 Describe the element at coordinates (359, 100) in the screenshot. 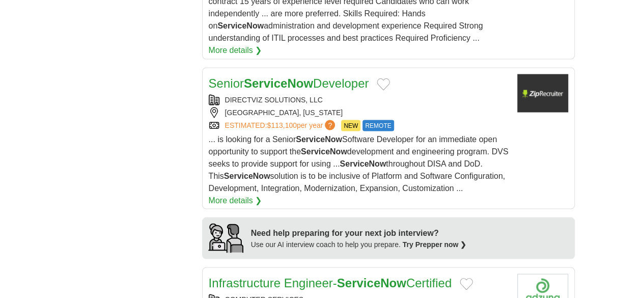

I see `div: DIRECTVIZ SOLUTIONS, LLC` at that location.